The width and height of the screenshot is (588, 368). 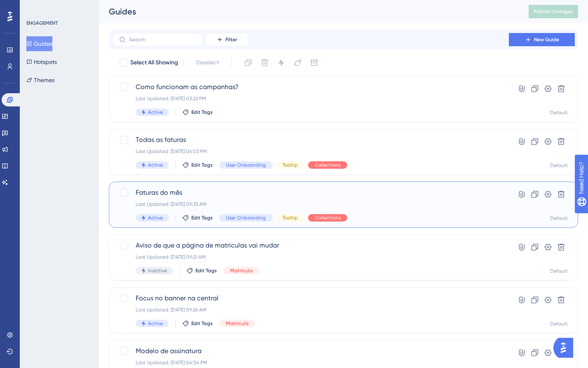 What do you see at coordinates (40, 80) in the screenshot?
I see `button: Themes` at bounding box center [40, 80].